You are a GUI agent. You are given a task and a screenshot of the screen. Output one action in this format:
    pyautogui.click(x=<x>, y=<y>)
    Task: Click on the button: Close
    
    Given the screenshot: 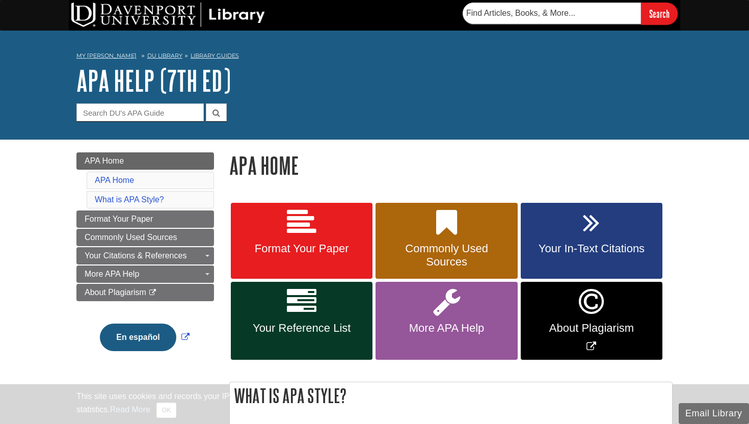 What is the action you would take?
    pyautogui.click(x=166, y=410)
    